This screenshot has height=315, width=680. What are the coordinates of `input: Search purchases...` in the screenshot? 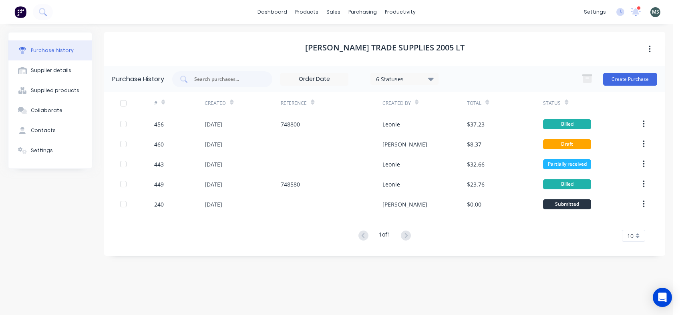 It's located at (227, 79).